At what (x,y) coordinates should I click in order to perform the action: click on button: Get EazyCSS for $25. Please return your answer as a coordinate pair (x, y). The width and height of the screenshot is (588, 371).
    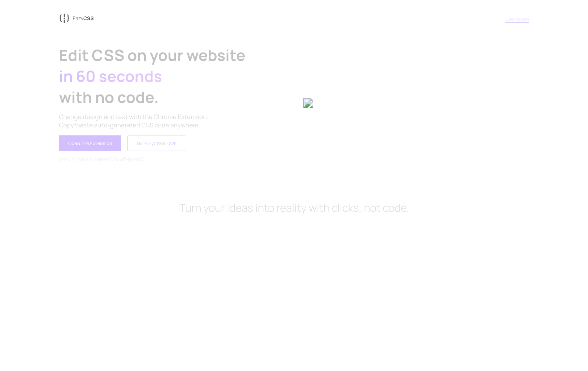
    Looking at the image, I should click on (157, 143).